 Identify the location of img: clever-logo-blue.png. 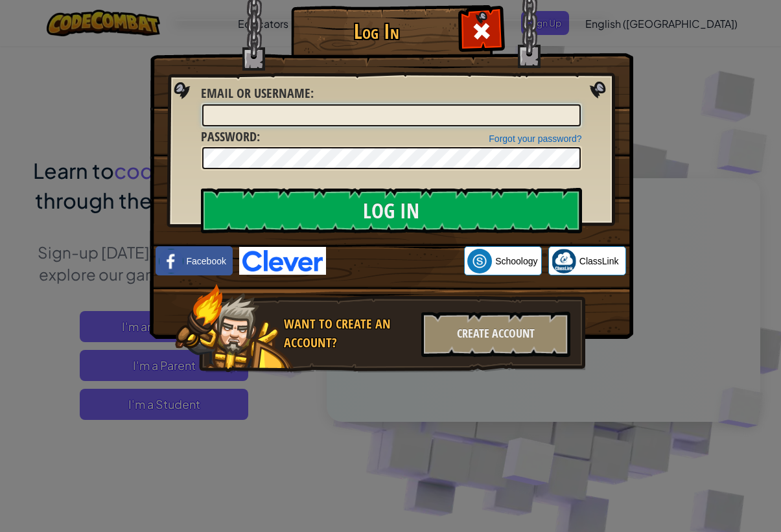
(283, 260).